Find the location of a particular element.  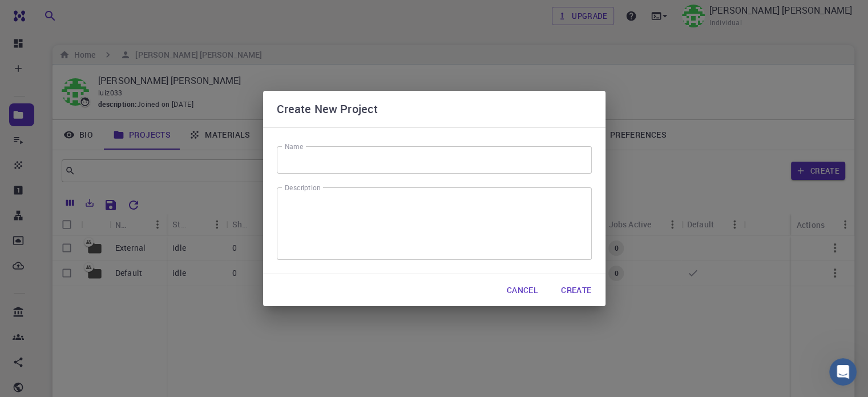

span: Suporte is located at coordinates (43, 13).